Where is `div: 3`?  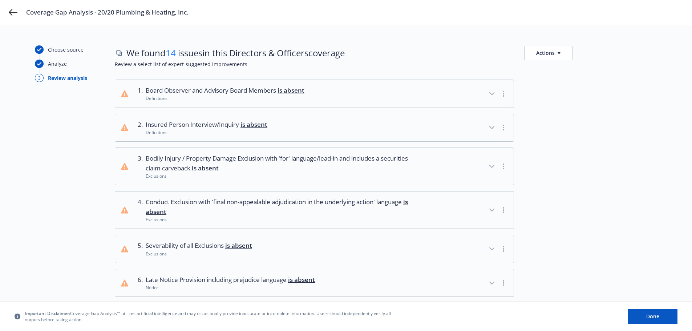
div: 3 is located at coordinates (39, 78).